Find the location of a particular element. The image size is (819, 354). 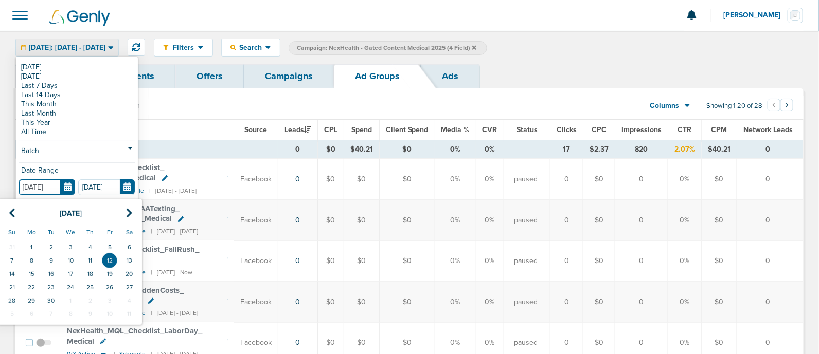

td: 4 is located at coordinates (90, 247).